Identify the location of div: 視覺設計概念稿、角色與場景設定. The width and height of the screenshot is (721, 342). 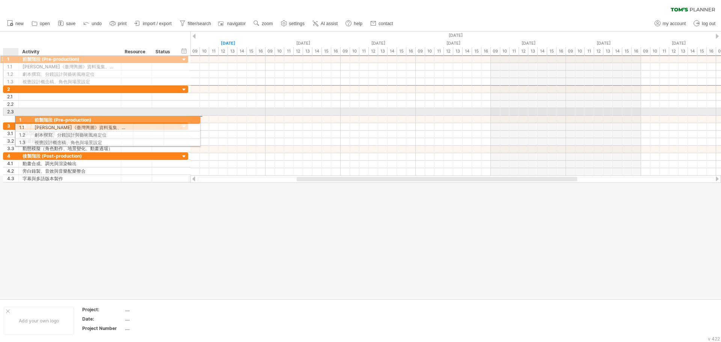
(70, 81).